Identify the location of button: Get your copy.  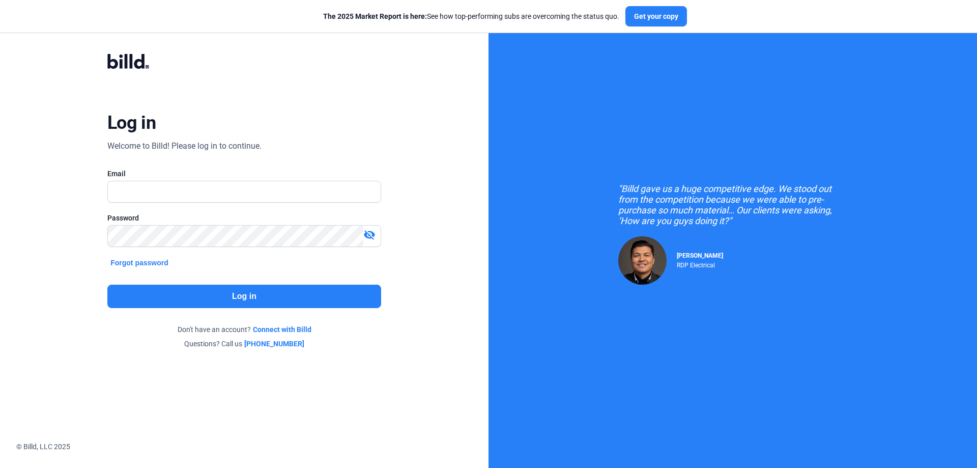
(656, 16).